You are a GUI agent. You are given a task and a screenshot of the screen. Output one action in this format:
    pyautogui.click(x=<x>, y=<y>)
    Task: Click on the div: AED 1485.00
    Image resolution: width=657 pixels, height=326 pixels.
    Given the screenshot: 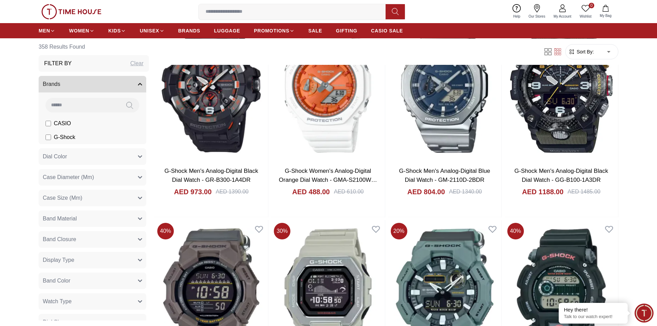 What is the action you would take?
    pyautogui.click(x=584, y=192)
    